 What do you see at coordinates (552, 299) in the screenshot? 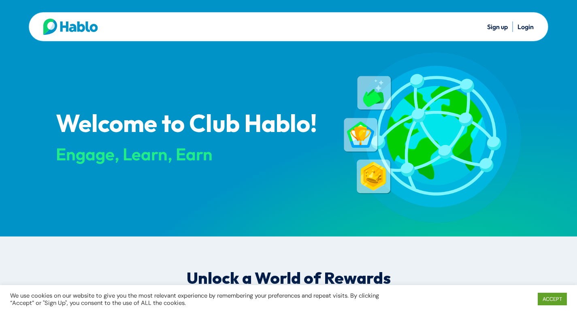
I see `a: ACCEPT` at bounding box center [552, 299].